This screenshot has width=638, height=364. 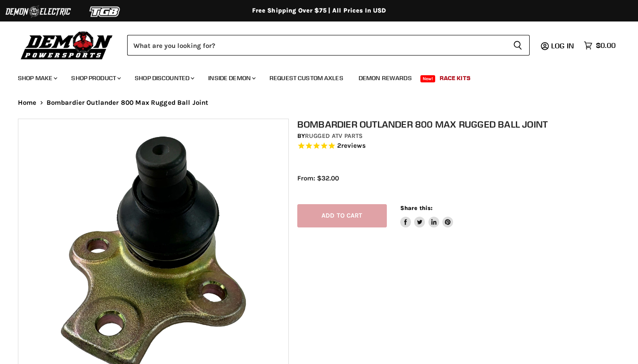 I want to click on ul: Main menu, so click(x=312, y=76).